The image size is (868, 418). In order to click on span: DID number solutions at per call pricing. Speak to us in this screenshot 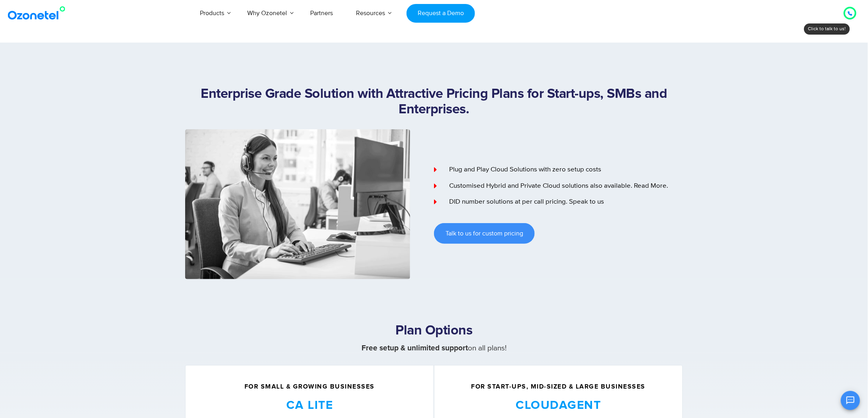, I will do `click(525, 202)`.